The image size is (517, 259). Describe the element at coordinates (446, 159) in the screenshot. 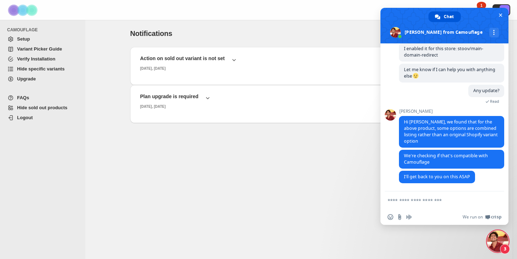

I see `span: We're checking if that's compatible with Camouflage` at that location.